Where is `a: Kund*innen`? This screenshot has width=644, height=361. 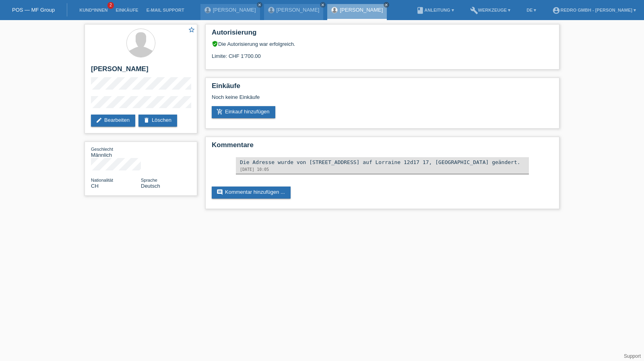
a: Kund*innen is located at coordinates (94, 10).